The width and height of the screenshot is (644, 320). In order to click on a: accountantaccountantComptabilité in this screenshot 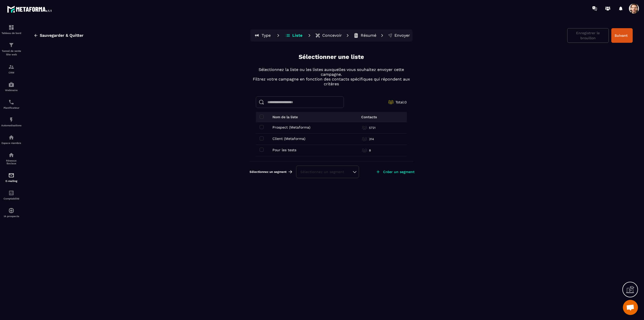, I will do `click(11, 195)`.